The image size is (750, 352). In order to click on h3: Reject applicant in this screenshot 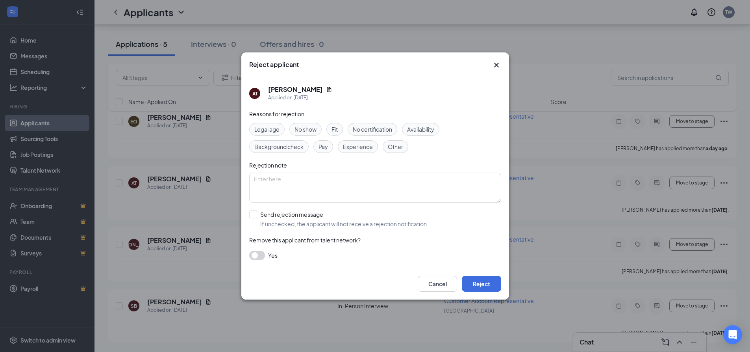, I will do `click(274, 65)`.